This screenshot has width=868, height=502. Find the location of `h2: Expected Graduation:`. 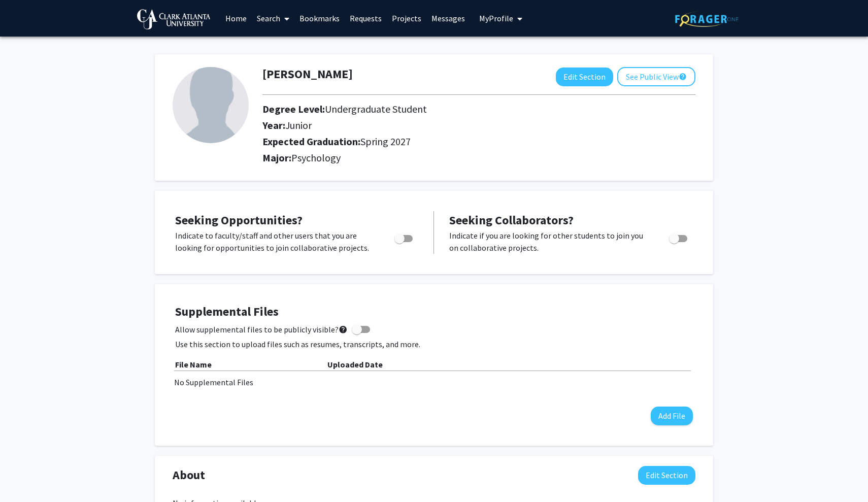

h2: Expected Graduation: is located at coordinates (458, 142).